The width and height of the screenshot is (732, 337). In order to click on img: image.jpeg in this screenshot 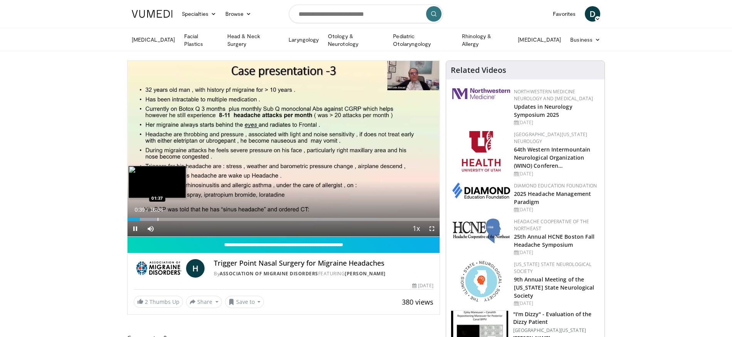, I will do `click(157, 182)`.